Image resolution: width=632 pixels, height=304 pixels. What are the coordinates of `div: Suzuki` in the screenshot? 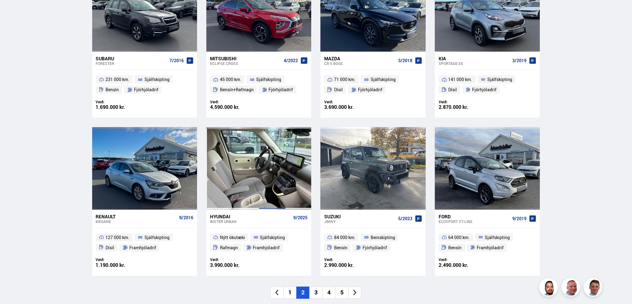 It's located at (360, 216).